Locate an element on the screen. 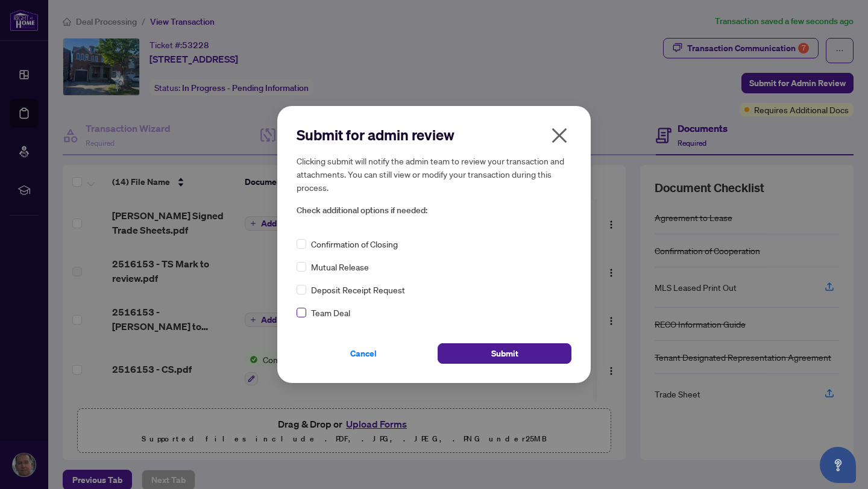 The height and width of the screenshot is (489, 868). span: Check additional options if needed: is located at coordinates (434, 210).